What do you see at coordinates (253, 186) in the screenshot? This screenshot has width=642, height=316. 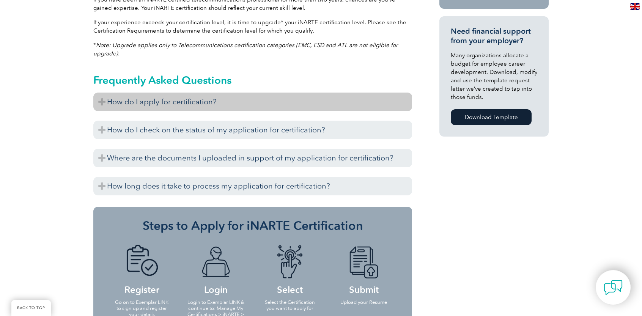 I see `h3: How long does it take to process my application for certification?` at bounding box center [253, 186].